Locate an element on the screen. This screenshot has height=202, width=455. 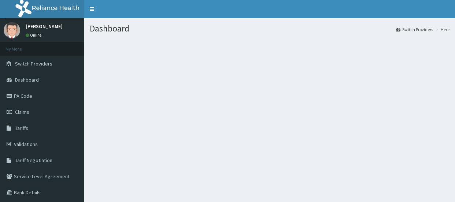
span: Switch Providers is located at coordinates (34, 64).